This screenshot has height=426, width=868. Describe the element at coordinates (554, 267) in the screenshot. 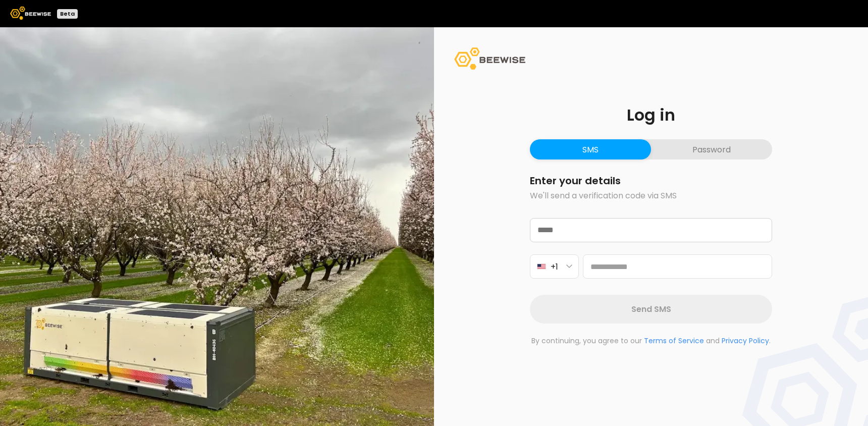

I see `button: +1` at that location.